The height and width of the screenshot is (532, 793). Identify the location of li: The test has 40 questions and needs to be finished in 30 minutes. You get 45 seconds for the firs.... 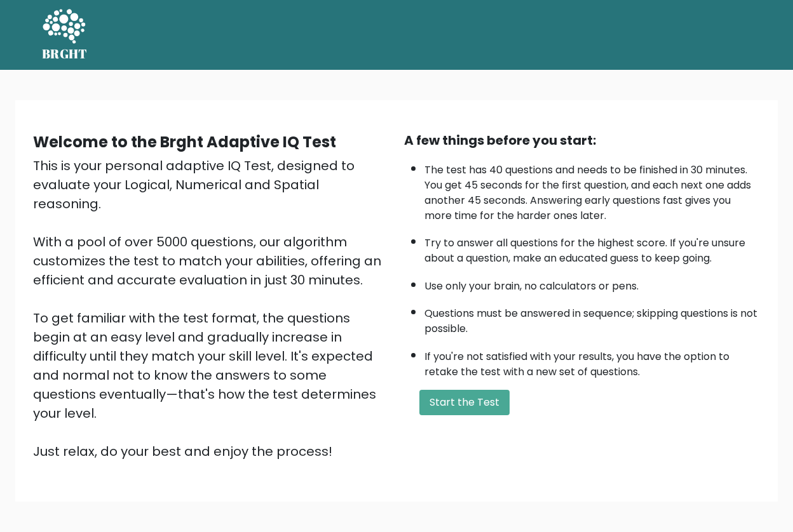
(592, 190).